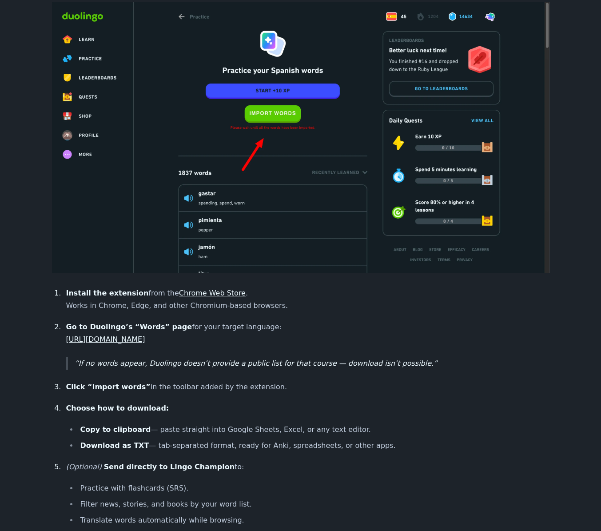 Image resolution: width=601 pixels, height=531 pixels. What do you see at coordinates (314, 489) in the screenshot?
I see `li: Practice with flashcards (SRS).` at bounding box center [314, 489].